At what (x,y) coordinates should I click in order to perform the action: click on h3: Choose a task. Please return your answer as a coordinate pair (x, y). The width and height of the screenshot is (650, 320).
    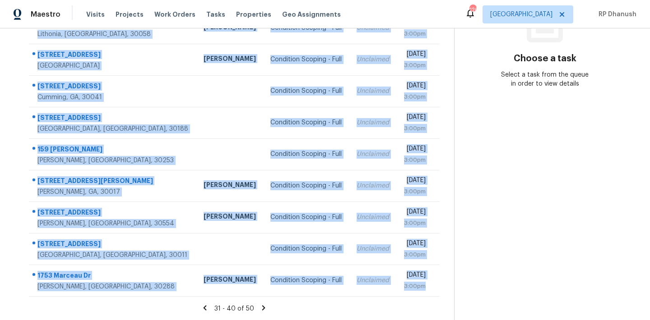
    Looking at the image, I should click on (545, 59).